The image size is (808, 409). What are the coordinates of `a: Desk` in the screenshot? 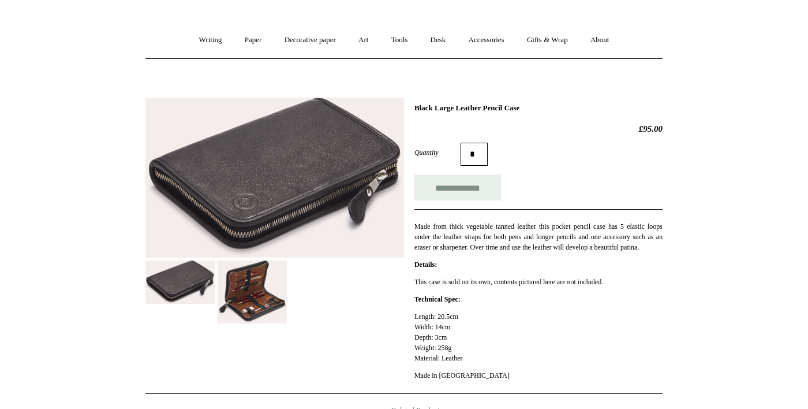 It's located at (438, 40).